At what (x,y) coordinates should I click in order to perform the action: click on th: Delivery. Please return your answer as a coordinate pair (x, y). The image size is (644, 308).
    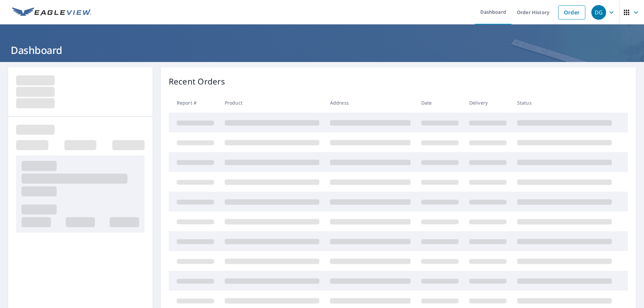
    Looking at the image, I should click on (488, 103).